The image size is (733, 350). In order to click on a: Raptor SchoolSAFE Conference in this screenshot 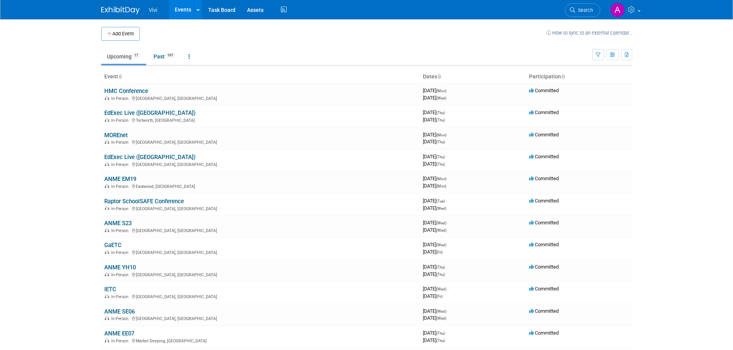, I will do `click(144, 202)`.